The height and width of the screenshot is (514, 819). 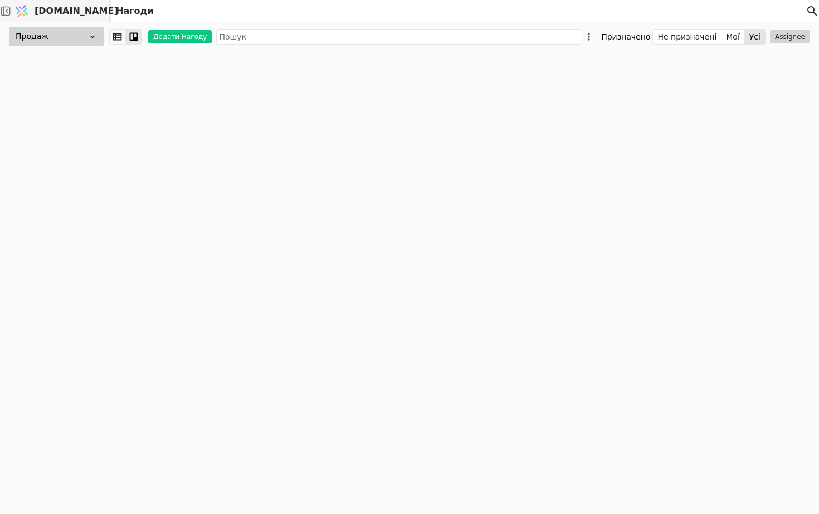 I want to click on input: Пошук, so click(x=398, y=37).